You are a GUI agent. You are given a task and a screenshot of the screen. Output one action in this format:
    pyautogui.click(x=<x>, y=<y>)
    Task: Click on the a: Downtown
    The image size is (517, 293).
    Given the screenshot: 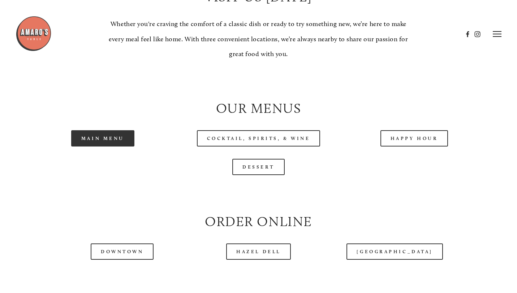 What is the action you would take?
    pyautogui.click(x=122, y=251)
    